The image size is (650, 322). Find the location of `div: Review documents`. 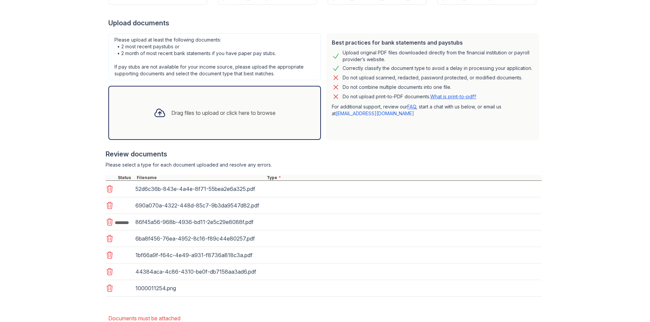

div: Review documents is located at coordinates (323, 154).